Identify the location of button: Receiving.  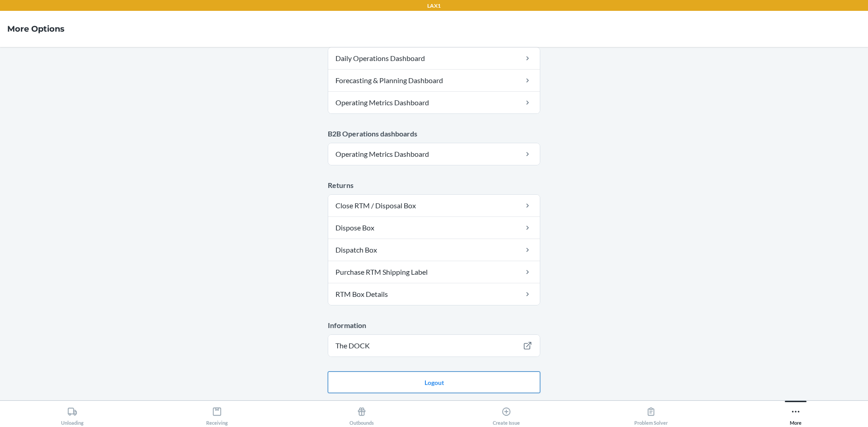
(217, 413).